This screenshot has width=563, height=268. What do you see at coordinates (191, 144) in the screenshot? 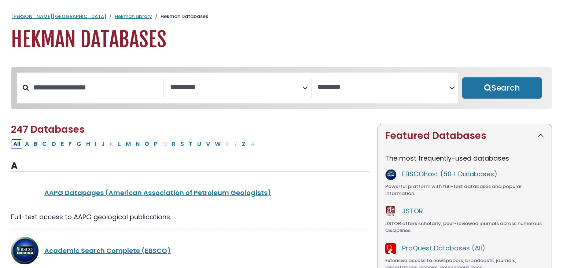
I see `button: Filter Results T` at bounding box center [191, 144].